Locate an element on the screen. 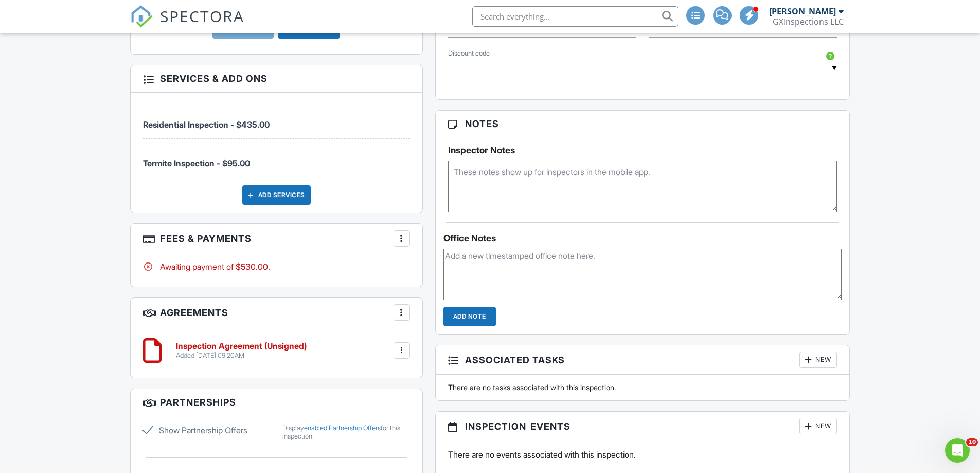 This screenshot has height=473, width=980. label: Discount code is located at coordinates (468, 54).